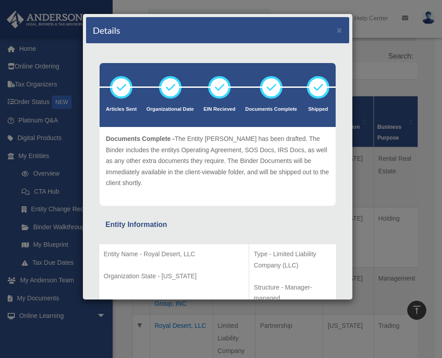  What do you see at coordinates (106, 30) in the screenshot?
I see `h4: Details` at bounding box center [106, 30].